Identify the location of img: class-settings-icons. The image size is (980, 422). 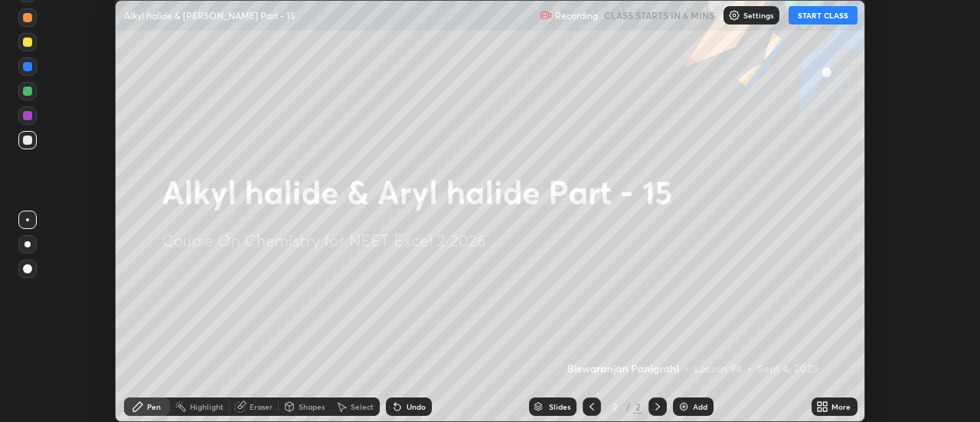
(735, 15).